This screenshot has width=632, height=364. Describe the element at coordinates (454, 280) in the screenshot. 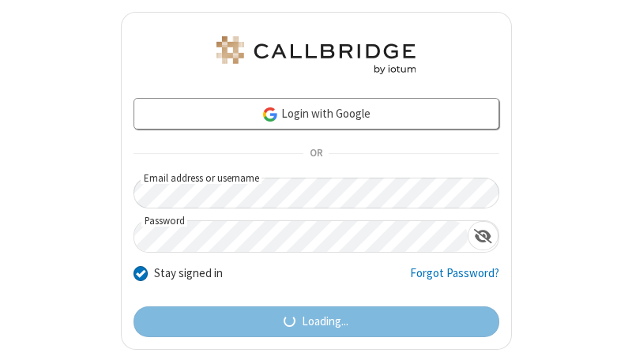

I see `a: Forgot Password?` at that location.